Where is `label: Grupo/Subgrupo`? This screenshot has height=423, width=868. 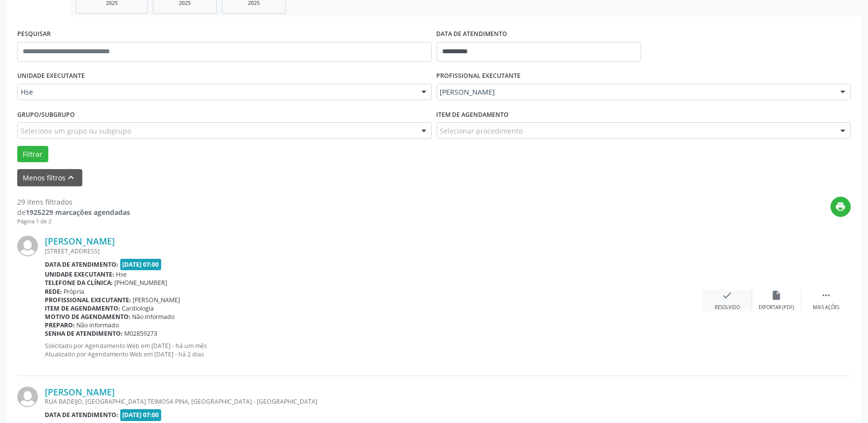 label: Grupo/Subgrupo is located at coordinates (46, 115).